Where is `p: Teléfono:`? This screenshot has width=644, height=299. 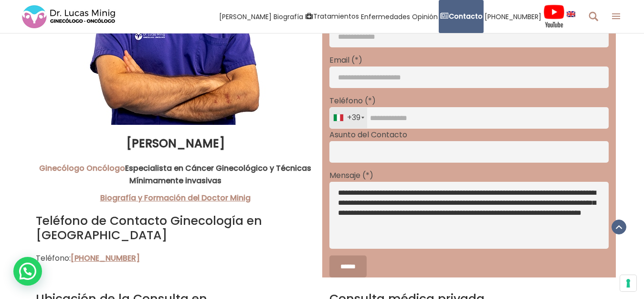 p: Teléfono: is located at coordinates (175, 258).